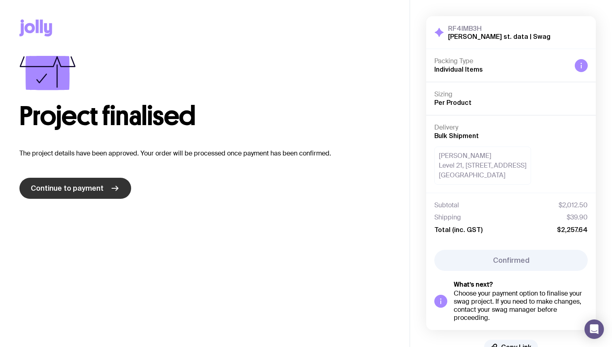 The height and width of the screenshot is (347, 612). Describe the element at coordinates (511, 260) in the screenshot. I see `button: Confirmed` at that location.